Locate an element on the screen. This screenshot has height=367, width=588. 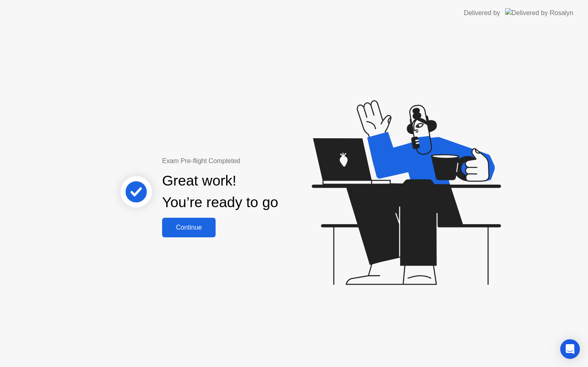
div: Continue is located at coordinates (188, 228).